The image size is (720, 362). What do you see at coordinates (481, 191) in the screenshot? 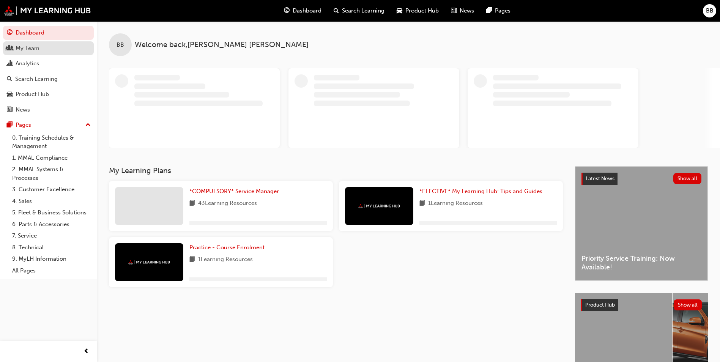
I see `span: *ELECTIVE* My Learning Hub: Tips and Guides` at bounding box center [481, 191].